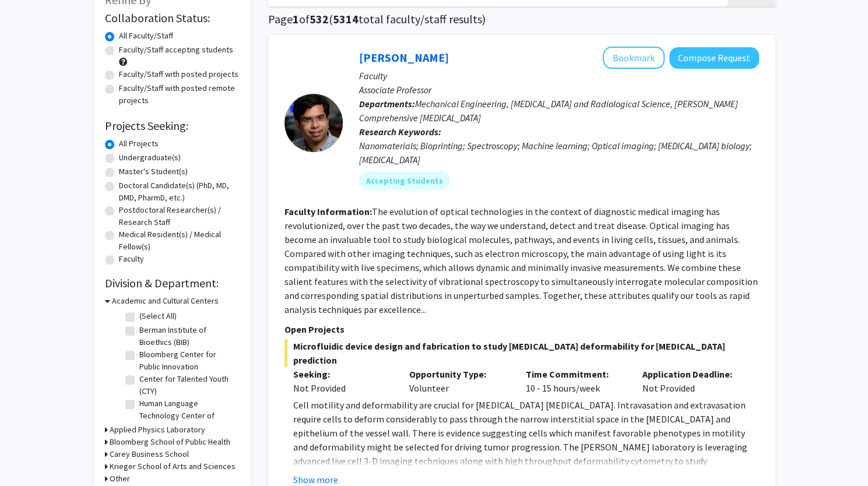 This screenshot has width=868, height=486. I want to click on p: Time Commitment:, so click(575, 374).